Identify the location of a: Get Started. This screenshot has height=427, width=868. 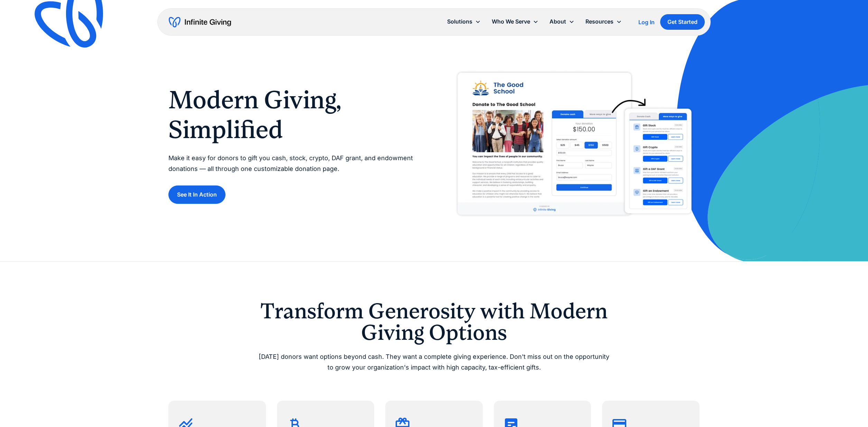
(682, 22).